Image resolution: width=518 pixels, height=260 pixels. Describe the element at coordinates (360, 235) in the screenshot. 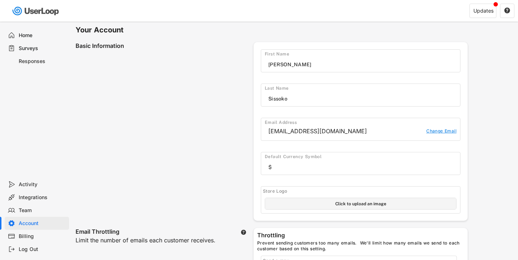

I see `div: Throttling` at that location.